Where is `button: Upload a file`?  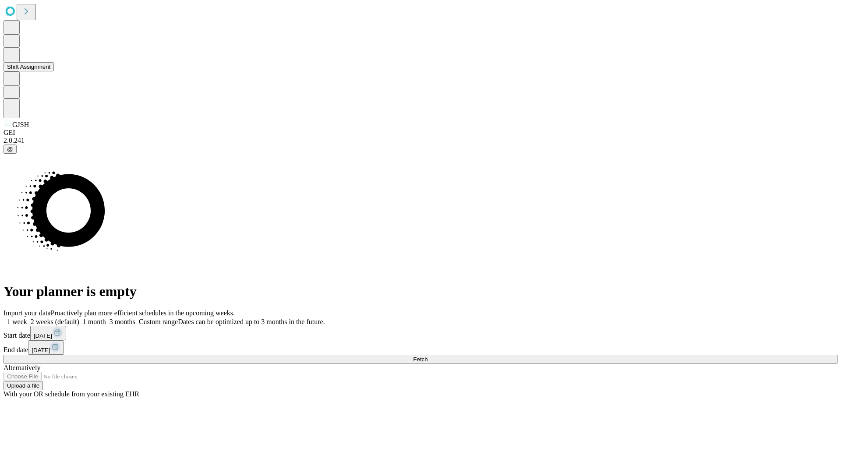
button: Upload a file is located at coordinates (23, 385).